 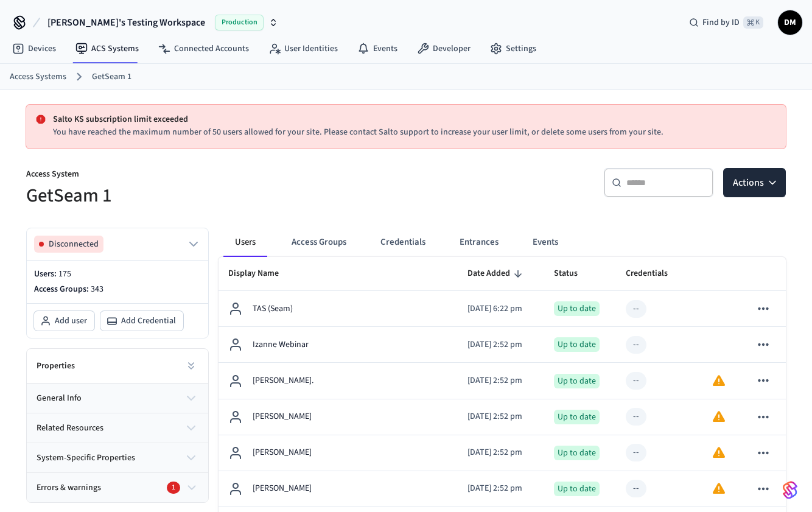 What do you see at coordinates (753, 23) in the screenshot?
I see `span: ⌘ K` at bounding box center [753, 23].